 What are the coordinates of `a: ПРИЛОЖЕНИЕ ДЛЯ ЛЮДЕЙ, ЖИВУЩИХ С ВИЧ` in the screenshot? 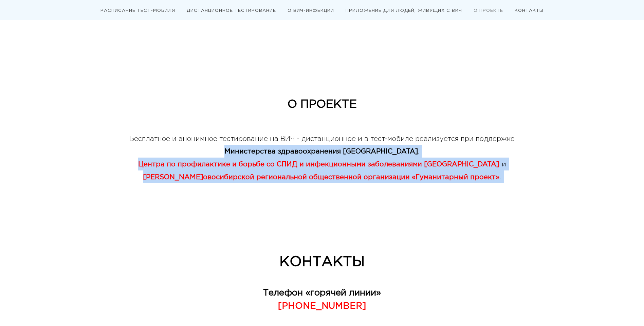 It's located at (404, 10).